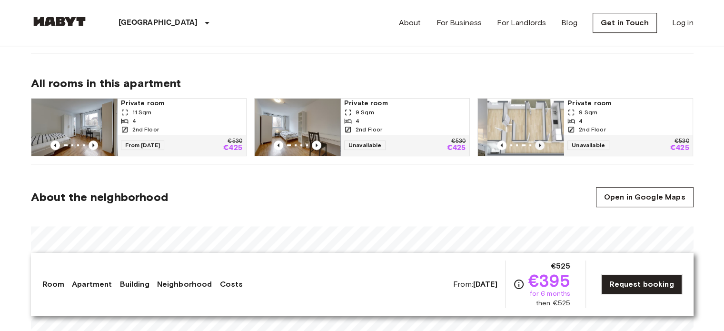 The width and height of the screenshot is (724, 331). What do you see at coordinates (645, 197) in the screenshot?
I see `a: Open in Google Maps` at bounding box center [645, 197].